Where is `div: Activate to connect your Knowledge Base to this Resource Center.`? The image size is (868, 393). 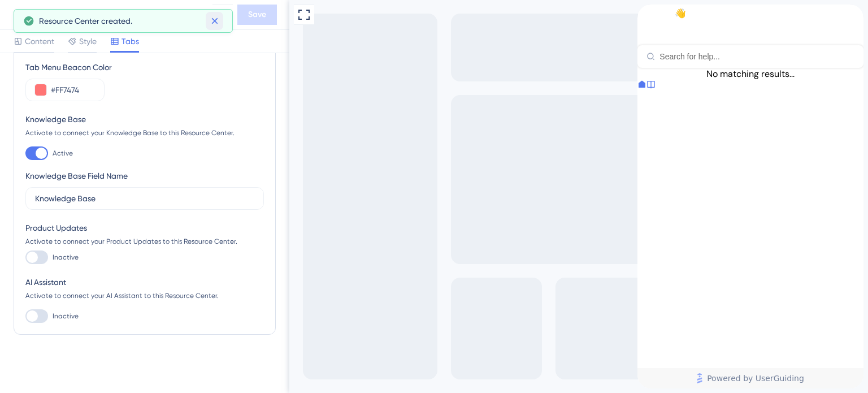
div: Activate to connect your Knowledge Base to this Resource Center. is located at coordinates (144, 133).